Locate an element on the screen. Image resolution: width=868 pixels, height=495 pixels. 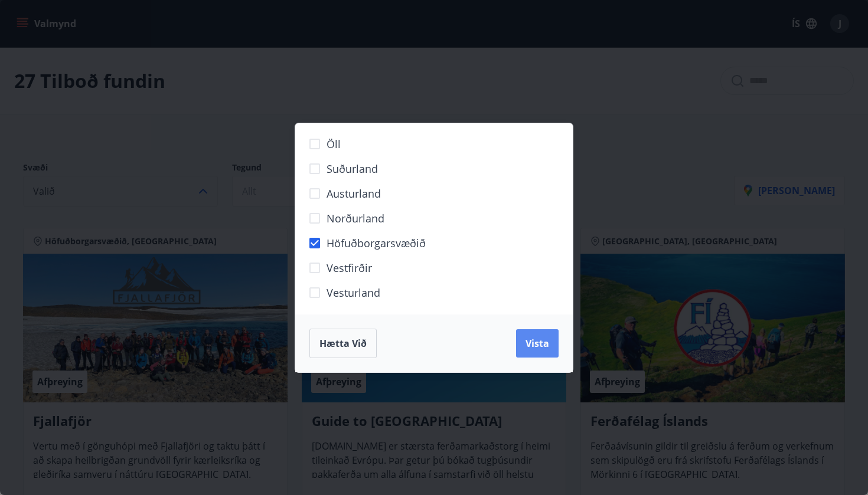
span: Vestfirðir is located at coordinates (349, 268).